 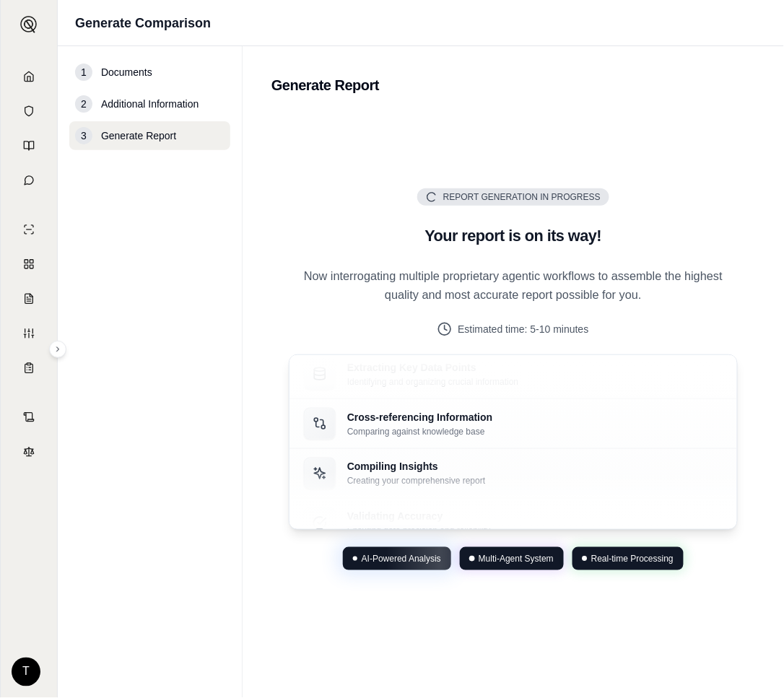 What do you see at coordinates (29, 230) in the screenshot?
I see `a: Single Policy` at bounding box center [29, 230].